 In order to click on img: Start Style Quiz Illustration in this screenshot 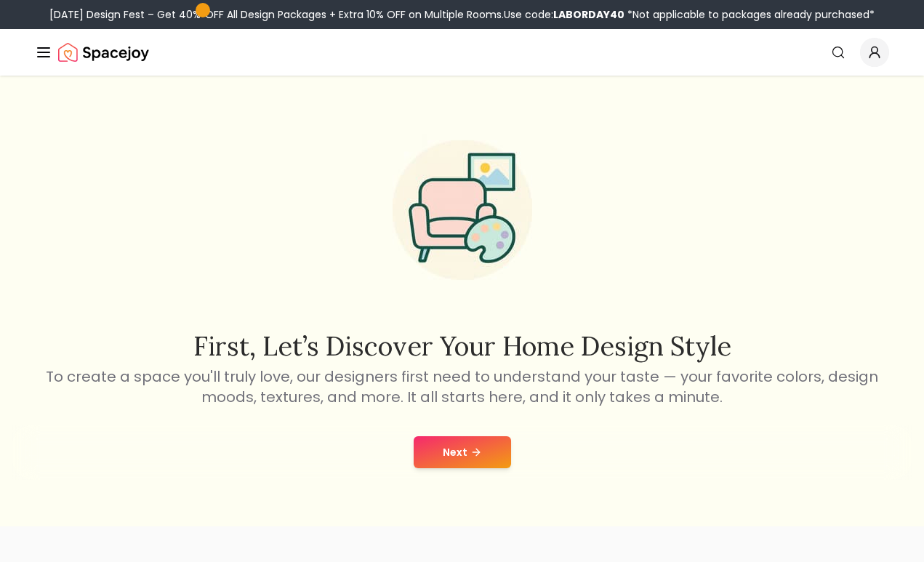, I will do `click(462, 210)`.